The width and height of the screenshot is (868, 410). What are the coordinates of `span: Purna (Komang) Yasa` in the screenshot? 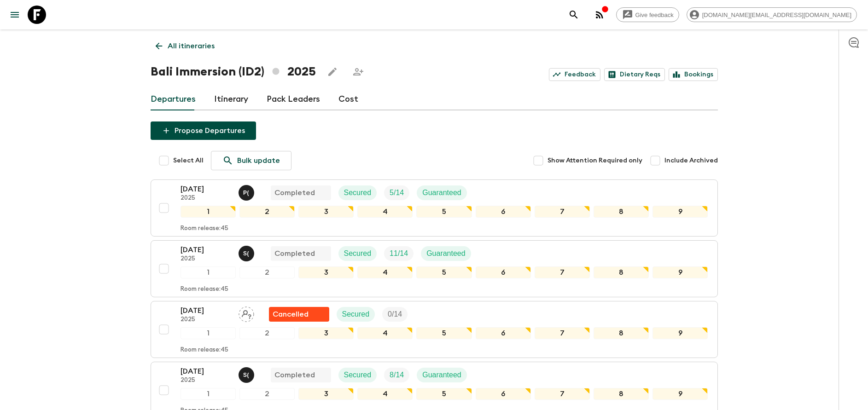 It's located at (248, 191).